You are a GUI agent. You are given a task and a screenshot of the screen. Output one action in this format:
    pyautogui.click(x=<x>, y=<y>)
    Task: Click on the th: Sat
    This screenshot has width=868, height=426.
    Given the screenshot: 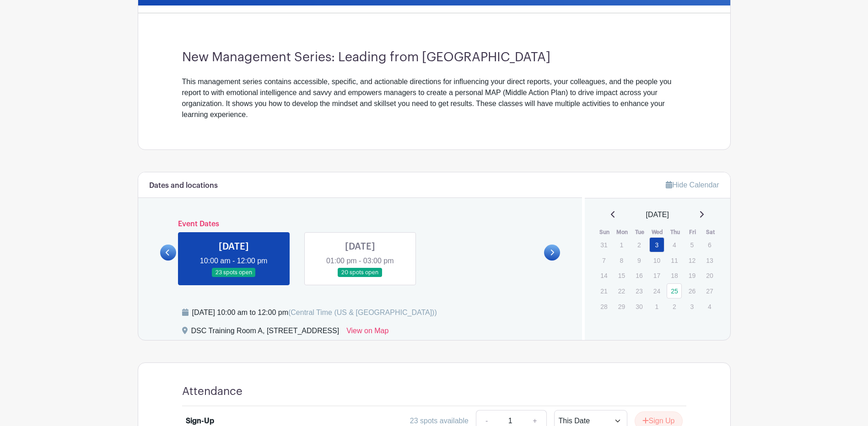 What is the action you would take?
    pyautogui.click(x=710, y=232)
    